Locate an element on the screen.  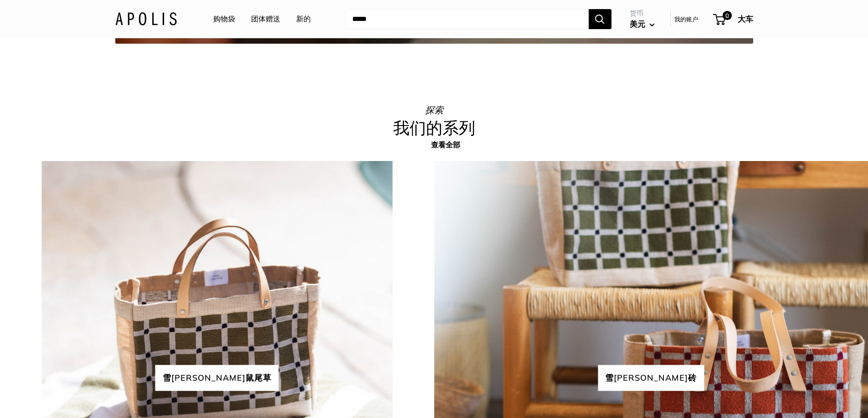
a: 购物袋 is located at coordinates (224, 19).